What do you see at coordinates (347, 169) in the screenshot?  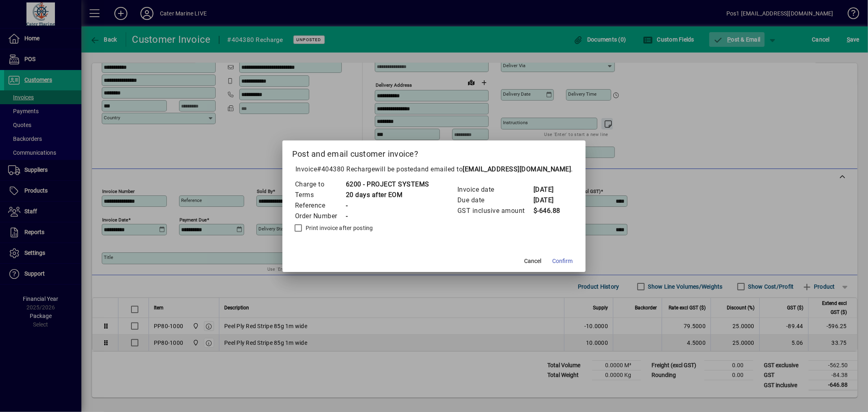 I see `span: #404380 Recharge` at bounding box center [347, 169].